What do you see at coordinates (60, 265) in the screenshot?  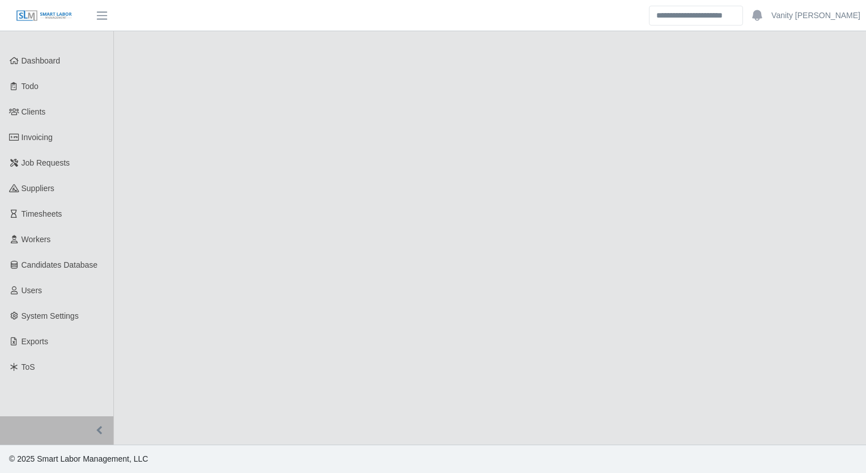 I see `span: Candidates Database` at bounding box center [60, 265].